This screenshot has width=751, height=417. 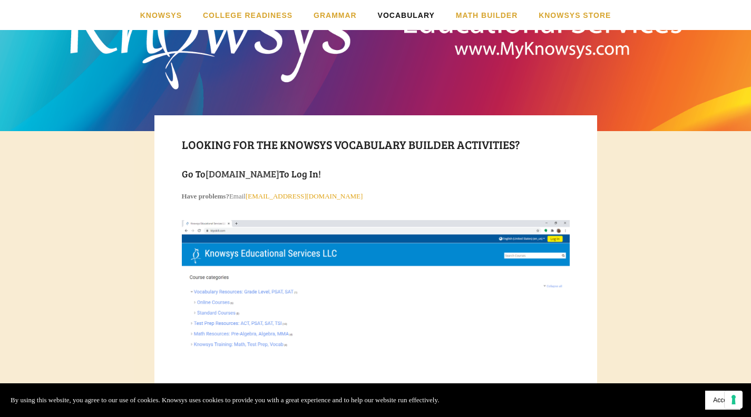 I want to click on button: Accept, so click(x=723, y=401).